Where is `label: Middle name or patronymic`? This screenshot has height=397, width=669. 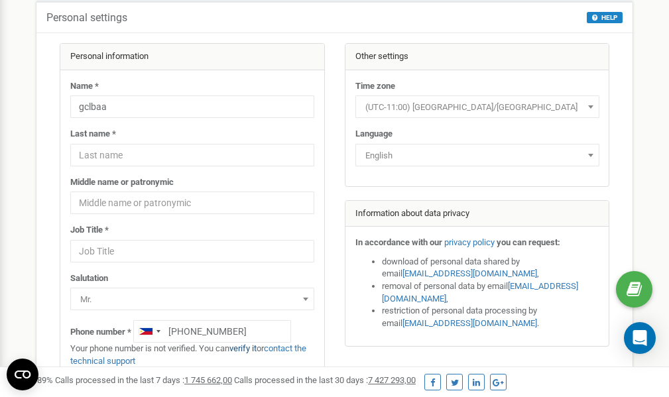 label: Middle name or patronymic is located at coordinates (122, 182).